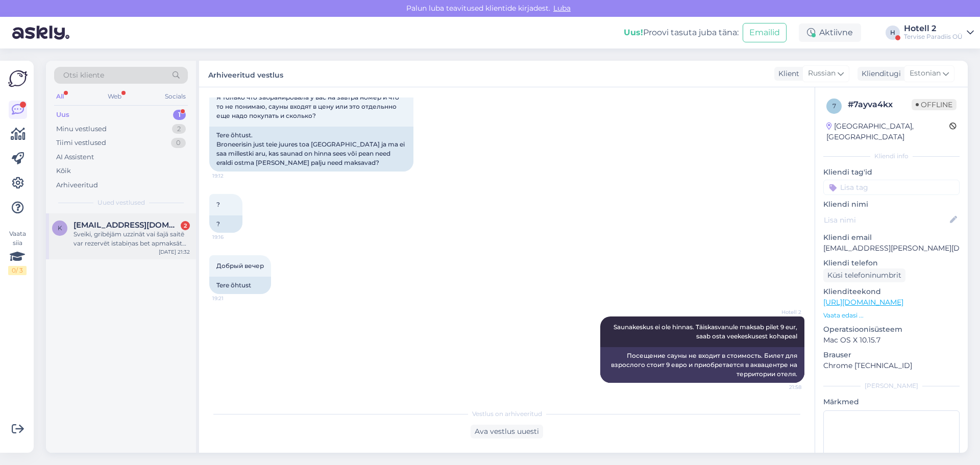 This screenshot has height=465, width=980. Describe the element at coordinates (231, 298) in the screenshot. I see `span: 19:21` at that location.